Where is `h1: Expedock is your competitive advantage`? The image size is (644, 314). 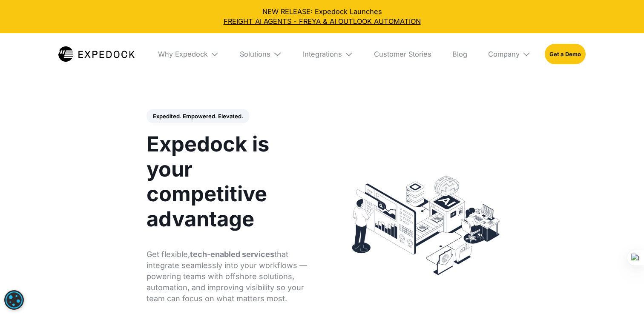 h1: Expedock is your competitive advantage is located at coordinates (230, 182).